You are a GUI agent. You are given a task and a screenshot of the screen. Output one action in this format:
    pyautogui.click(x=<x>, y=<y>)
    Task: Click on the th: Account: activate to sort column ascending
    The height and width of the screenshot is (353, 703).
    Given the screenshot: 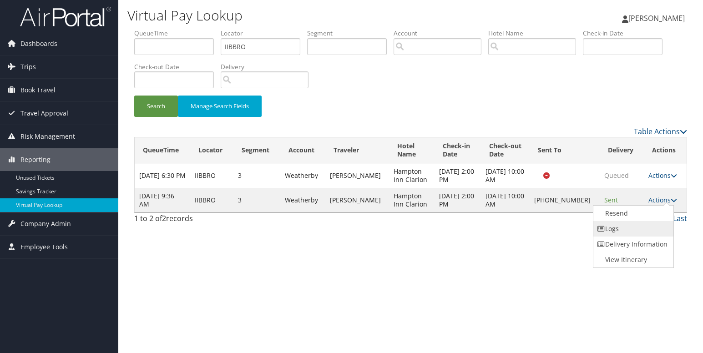 What is the action you would take?
    pyautogui.click(x=303, y=150)
    